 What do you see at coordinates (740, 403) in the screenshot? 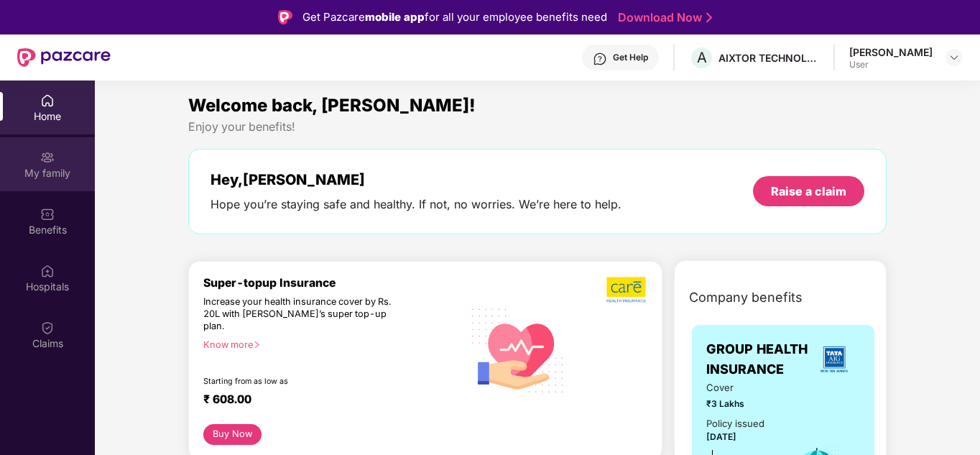
I see `span: ₹3 Lakhs` at bounding box center [740, 403].